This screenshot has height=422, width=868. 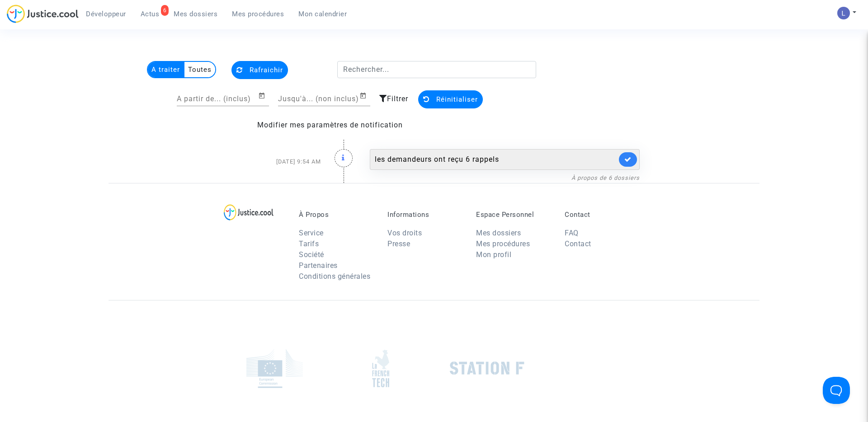 I want to click on span: Mes dossiers, so click(x=195, y=14).